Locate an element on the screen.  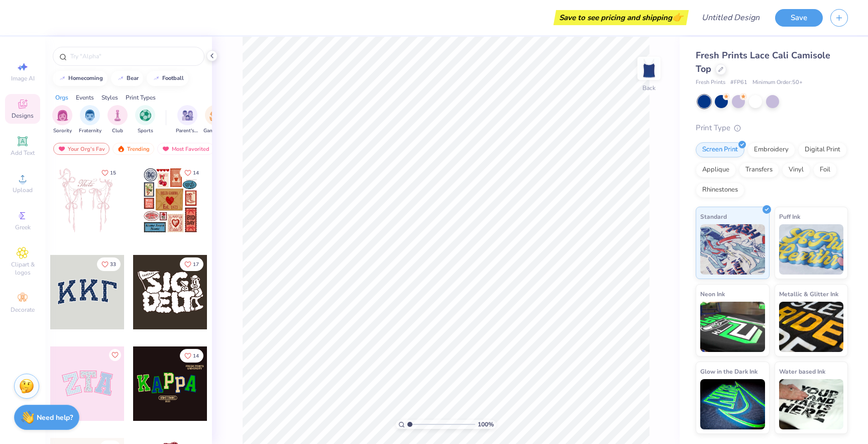
span: Parent's Weekend is located at coordinates (187, 131).